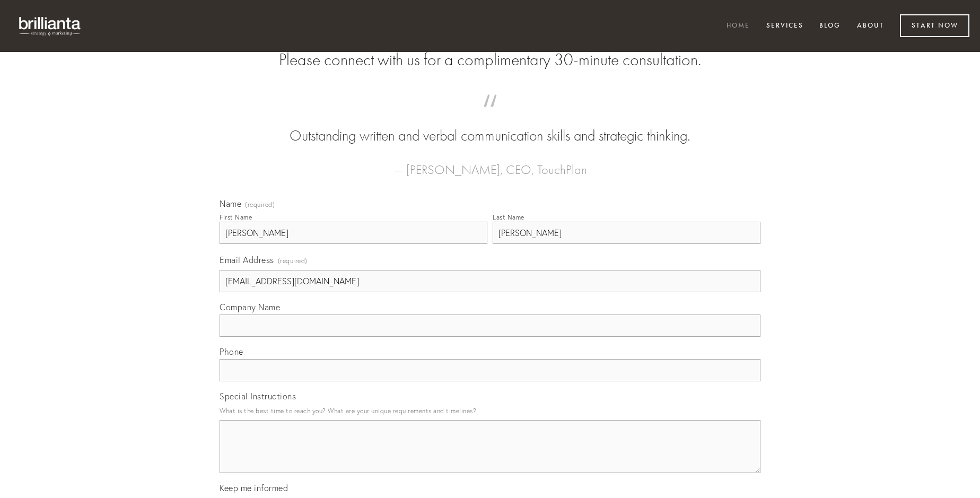 Image resolution: width=980 pixels, height=498 pixels. Describe the element at coordinates (246, 260) in the screenshot. I see `span: Email Address` at that location.